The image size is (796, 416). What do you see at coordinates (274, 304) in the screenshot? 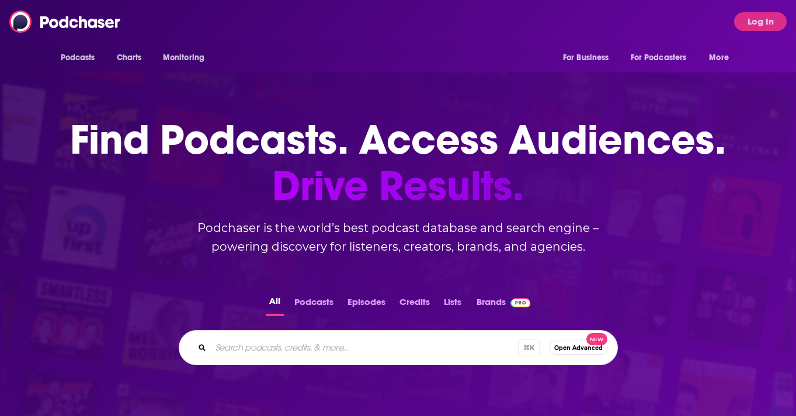
I see `button: All` at bounding box center [274, 304].